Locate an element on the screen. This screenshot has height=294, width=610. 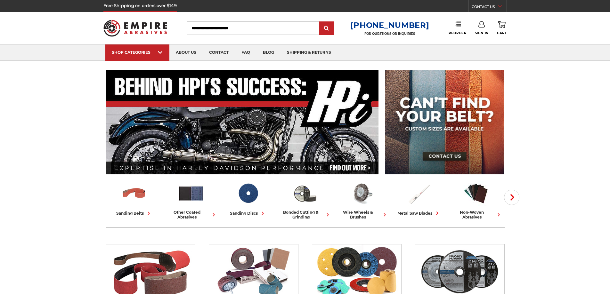
a: contact is located at coordinates (219, 52).